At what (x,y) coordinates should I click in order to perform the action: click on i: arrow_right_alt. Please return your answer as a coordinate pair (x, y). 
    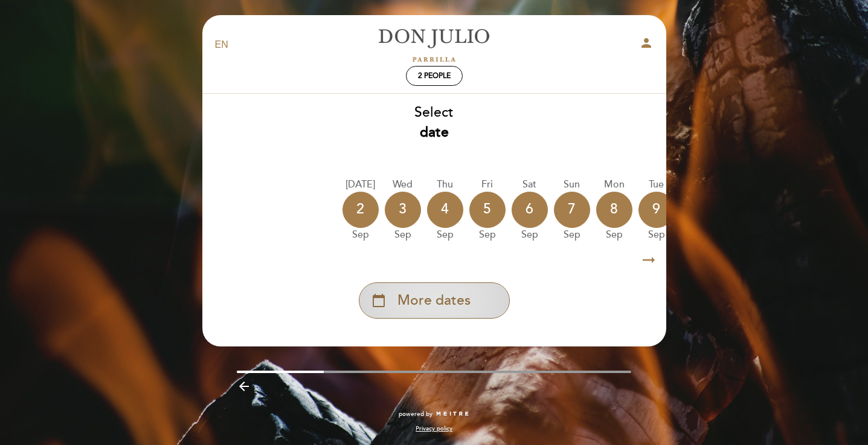
    Looking at the image, I should click on (648, 260).